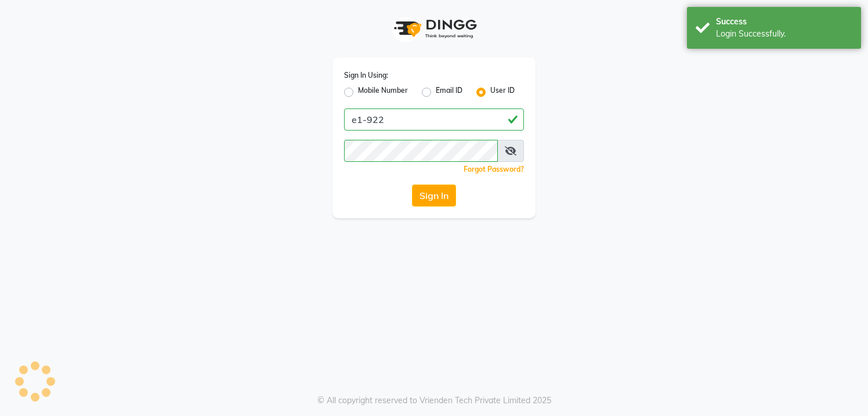  Describe the element at coordinates (784, 22) in the screenshot. I see `div: Success` at that location.